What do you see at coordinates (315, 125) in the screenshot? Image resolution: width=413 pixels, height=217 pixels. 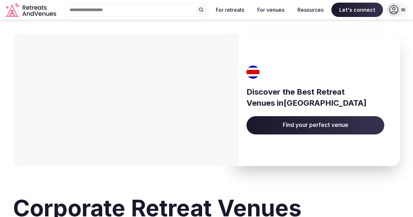 I see `a: Find your perfect venue` at bounding box center [315, 125].